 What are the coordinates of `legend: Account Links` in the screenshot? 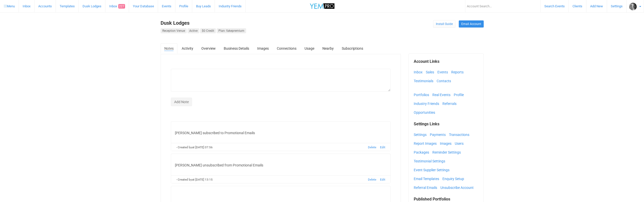 It's located at (446, 61).